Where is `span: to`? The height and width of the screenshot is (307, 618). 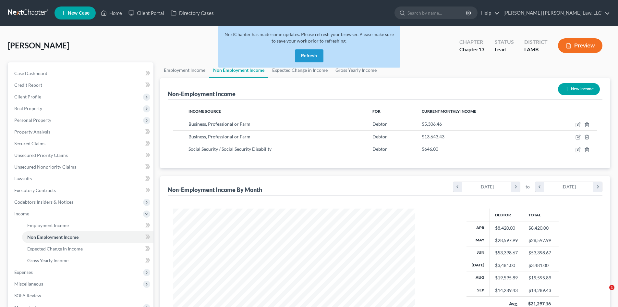
span: to is located at coordinates (528, 187).